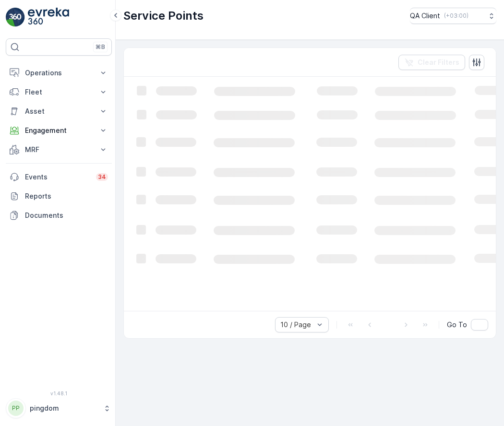 Image resolution: width=504 pixels, height=426 pixels. Describe the element at coordinates (457, 325) in the screenshot. I see `span: Go To` at that location.